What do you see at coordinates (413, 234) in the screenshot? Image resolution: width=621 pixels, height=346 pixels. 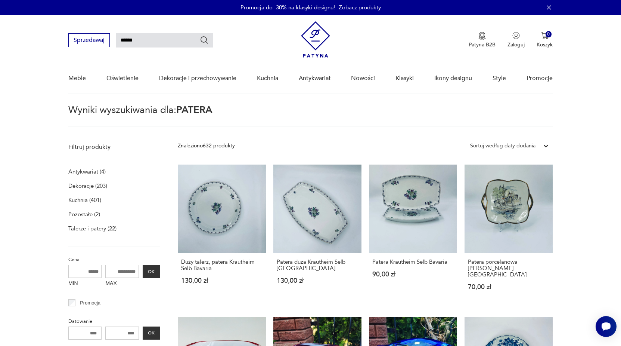 I see `a: Patera Krautheim Selb BavariaPatera Krautheim Selb Bavaria90,00 zł` at bounding box center [413, 234].